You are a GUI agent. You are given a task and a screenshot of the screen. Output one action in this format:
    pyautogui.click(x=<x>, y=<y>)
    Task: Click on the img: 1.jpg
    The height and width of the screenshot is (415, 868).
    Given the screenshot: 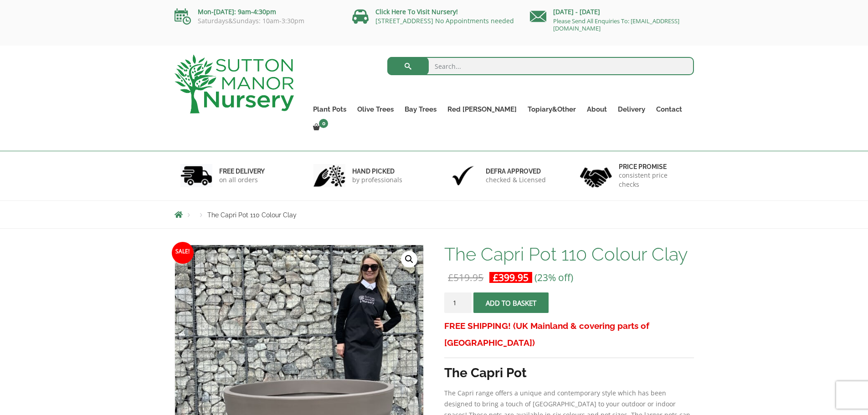 What is the action you would take?
    pyautogui.click(x=196, y=175)
    